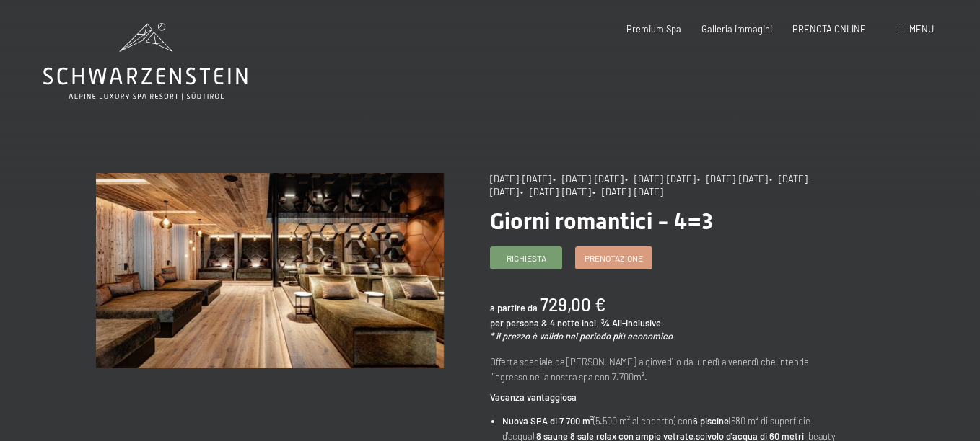 The image size is (980, 441). I want to click on a: Prenotazione, so click(613, 258).